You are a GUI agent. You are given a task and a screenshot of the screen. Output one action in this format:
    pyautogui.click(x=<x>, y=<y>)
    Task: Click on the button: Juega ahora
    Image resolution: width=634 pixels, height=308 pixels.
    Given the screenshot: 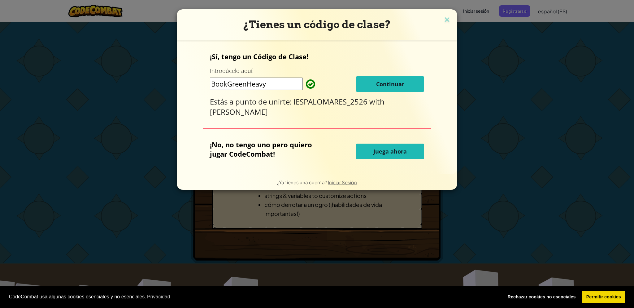 What is the action you would take?
    pyautogui.click(x=390, y=151)
    